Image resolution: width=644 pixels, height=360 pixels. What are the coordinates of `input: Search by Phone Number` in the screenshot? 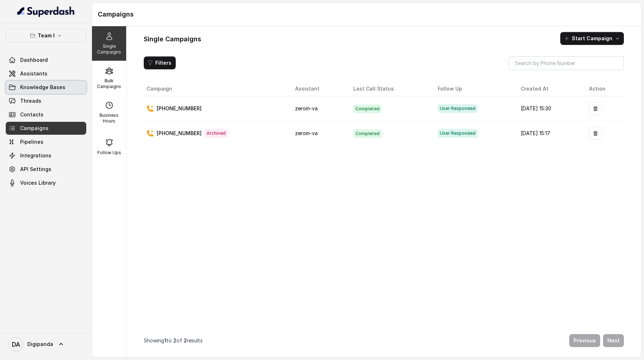 It's located at (566, 63).